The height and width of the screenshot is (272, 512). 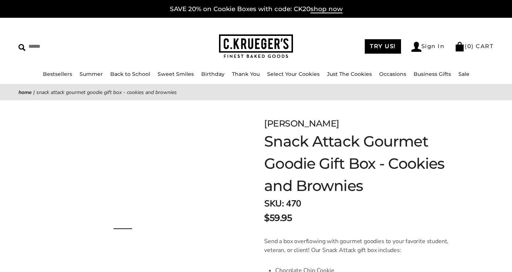 I want to click on a: Sweet Smiles, so click(x=176, y=74).